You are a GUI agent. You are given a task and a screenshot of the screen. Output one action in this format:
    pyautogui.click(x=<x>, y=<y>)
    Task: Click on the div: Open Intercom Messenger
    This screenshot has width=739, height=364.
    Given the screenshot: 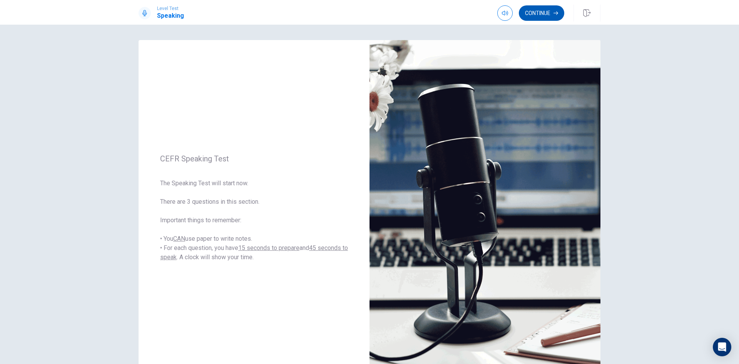 What is the action you would take?
    pyautogui.click(x=722, y=347)
    